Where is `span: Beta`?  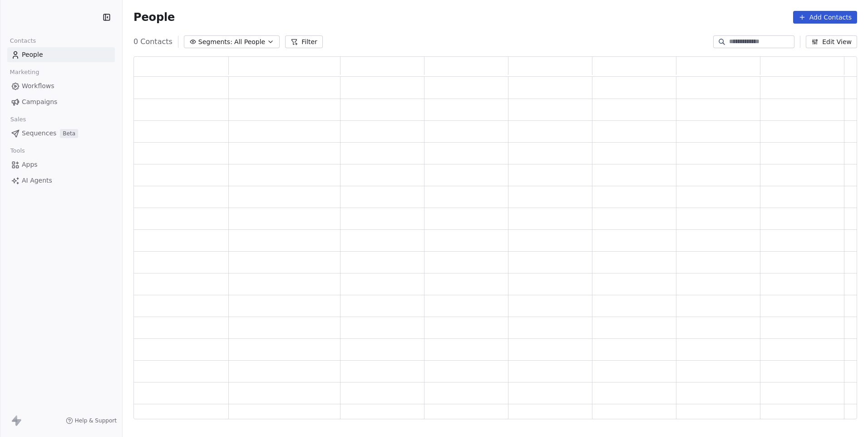
span: Beta is located at coordinates (69, 134).